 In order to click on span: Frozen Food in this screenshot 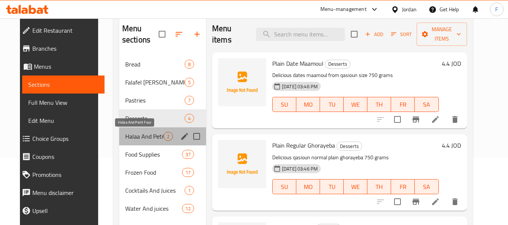, I will do `click(154, 173)`.